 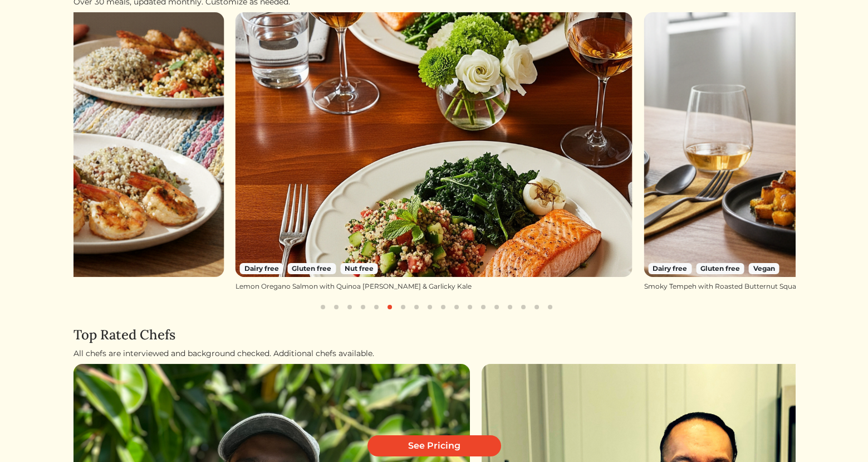 I want to click on span: Vegan, so click(x=764, y=268).